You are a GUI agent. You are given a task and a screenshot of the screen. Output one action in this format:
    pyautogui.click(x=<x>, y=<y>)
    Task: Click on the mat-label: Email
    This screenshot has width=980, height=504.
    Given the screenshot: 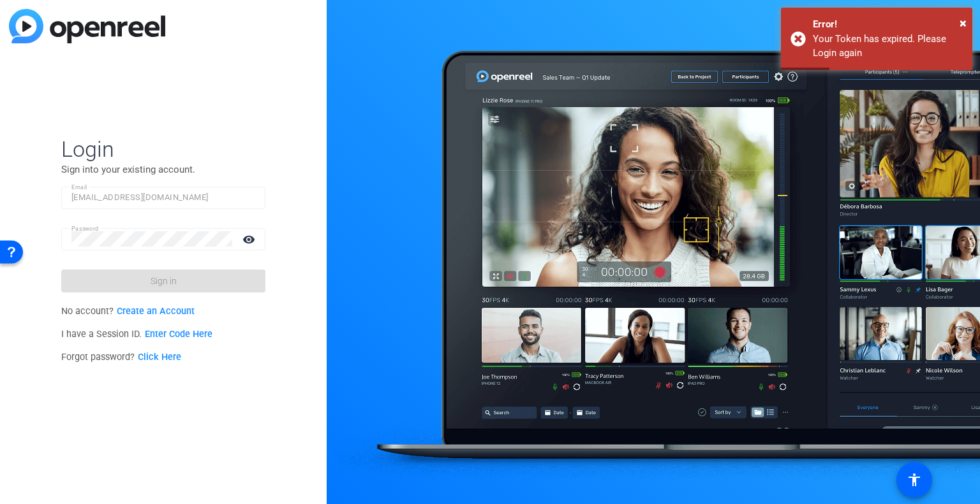 What is the action you would take?
    pyautogui.click(x=79, y=187)
    